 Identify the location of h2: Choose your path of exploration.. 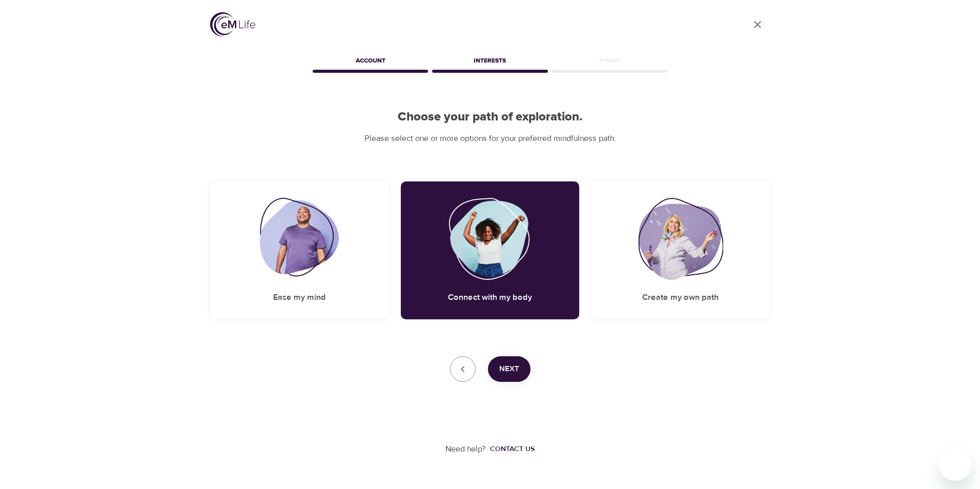
(490, 117).